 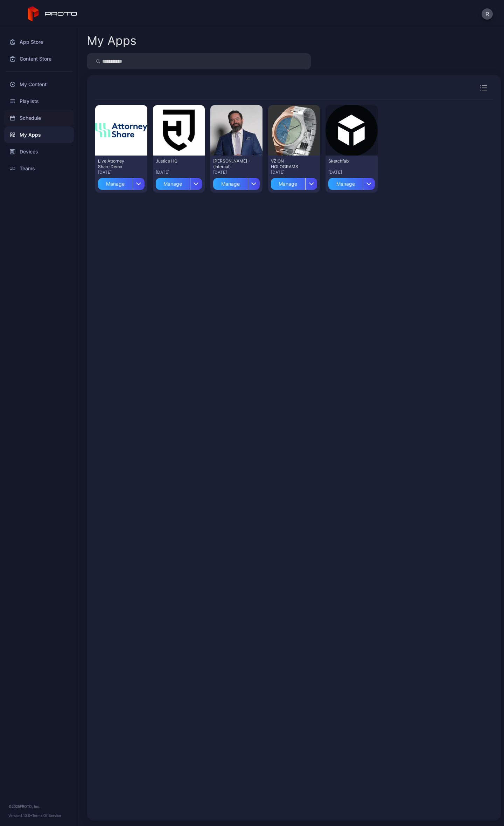 I want to click on div: Devices, so click(x=39, y=151).